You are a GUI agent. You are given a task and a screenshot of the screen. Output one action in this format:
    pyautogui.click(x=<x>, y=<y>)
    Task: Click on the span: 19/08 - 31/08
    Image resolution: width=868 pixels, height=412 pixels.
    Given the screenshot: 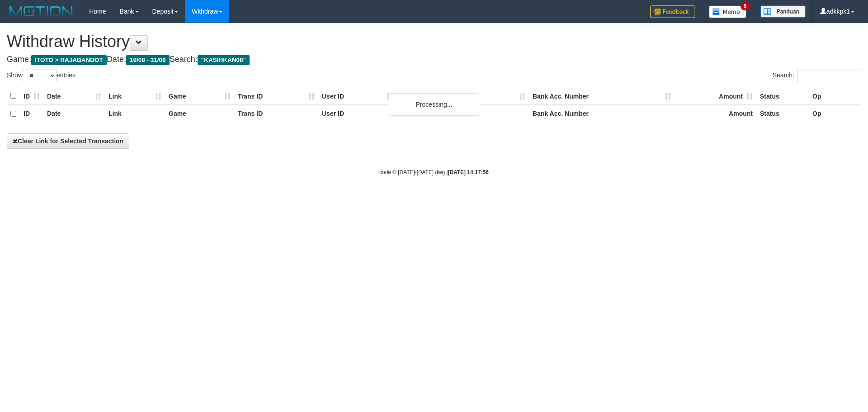 What is the action you would take?
    pyautogui.click(x=148, y=60)
    